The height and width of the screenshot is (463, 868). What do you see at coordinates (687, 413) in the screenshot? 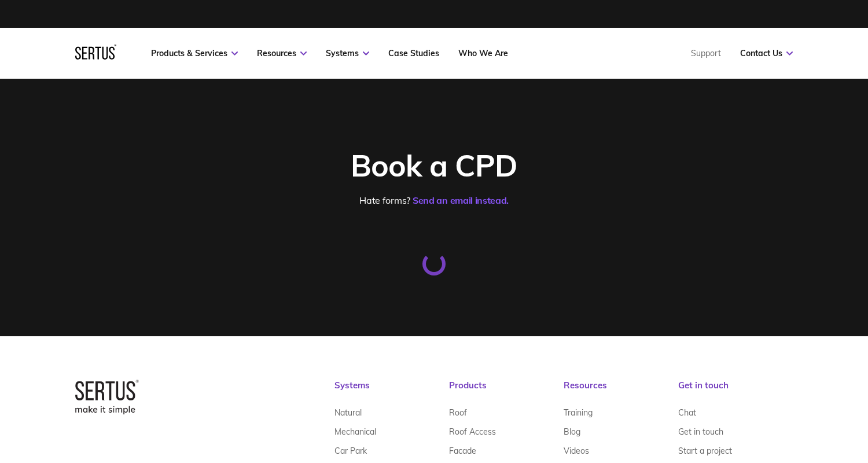
I see `a: Chat` at bounding box center [687, 413].